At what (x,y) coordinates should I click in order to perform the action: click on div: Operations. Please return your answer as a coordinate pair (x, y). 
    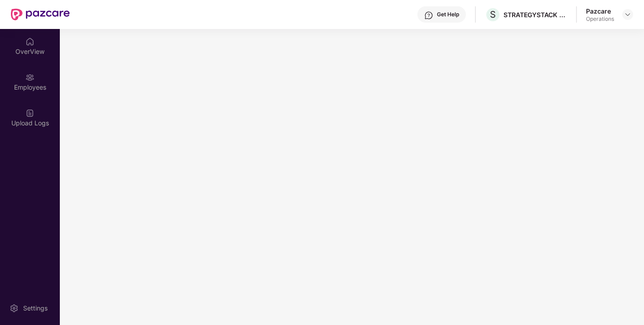
    Looking at the image, I should click on (600, 19).